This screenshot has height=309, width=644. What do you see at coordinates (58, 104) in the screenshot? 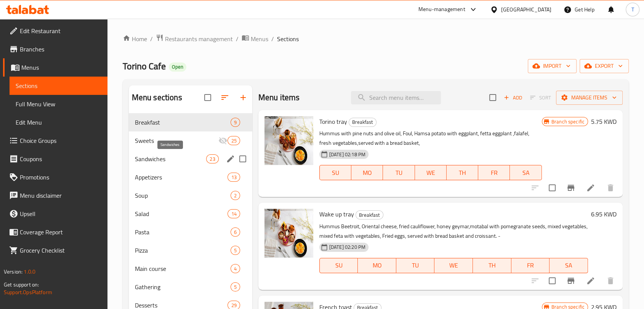
I see `span: Full Menu View` at bounding box center [58, 104].